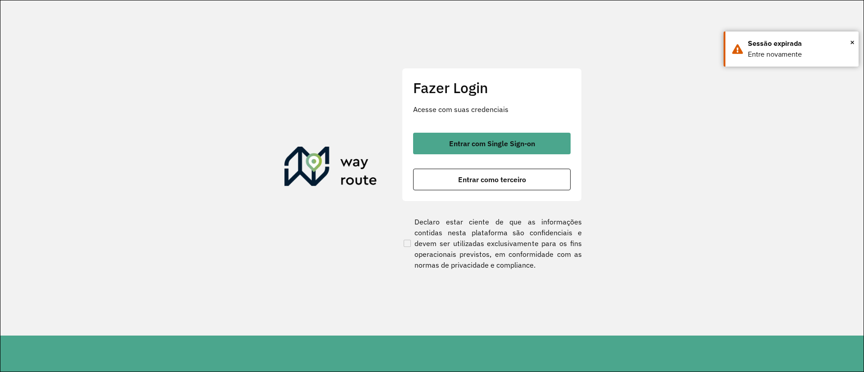 Image resolution: width=864 pixels, height=372 pixels. I want to click on div: Entre novamente, so click(800, 54).